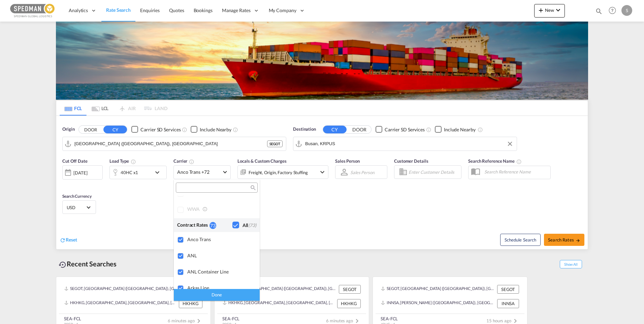  I want to click on div: ANL Container Line, so click(220, 271).